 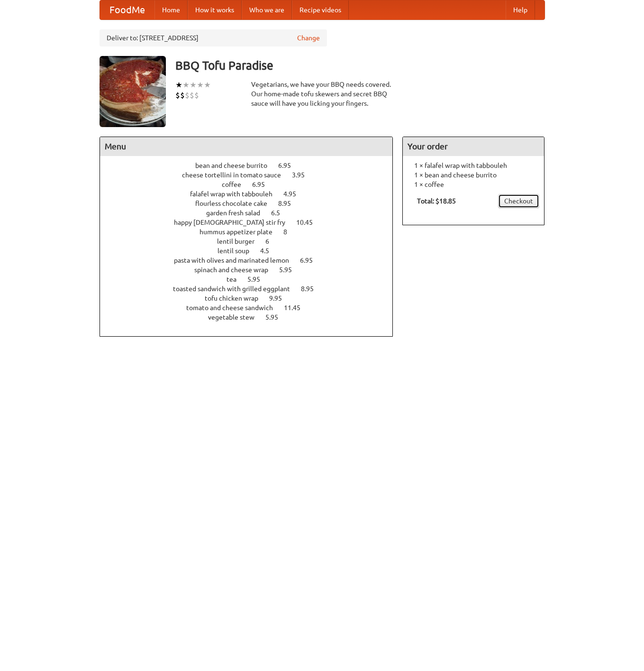 What do you see at coordinates (309, 222) in the screenshot?
I see `span: 10.45` at bounding box center [309, 222].